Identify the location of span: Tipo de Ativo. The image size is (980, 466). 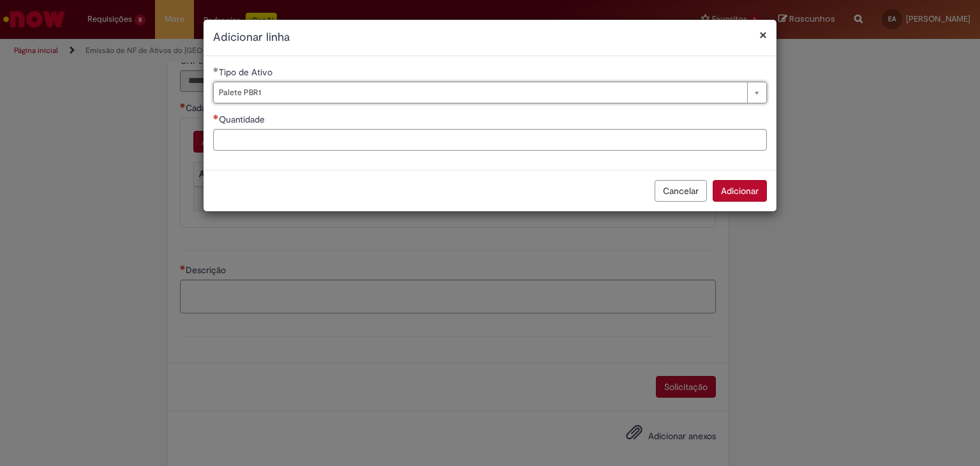
(247, 72).